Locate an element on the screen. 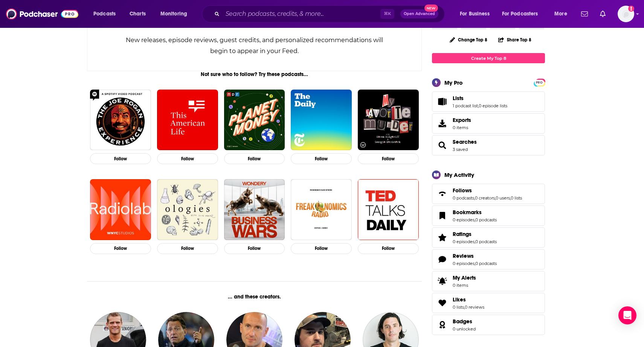 The image size is (644, 347). div: Search podcasts, credits, & more... is located at coordinates (330, 14).